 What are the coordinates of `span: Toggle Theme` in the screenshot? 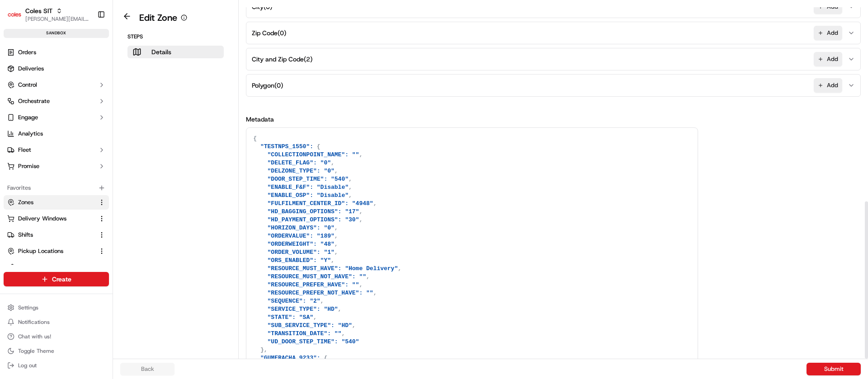 It's located at (36, 351).